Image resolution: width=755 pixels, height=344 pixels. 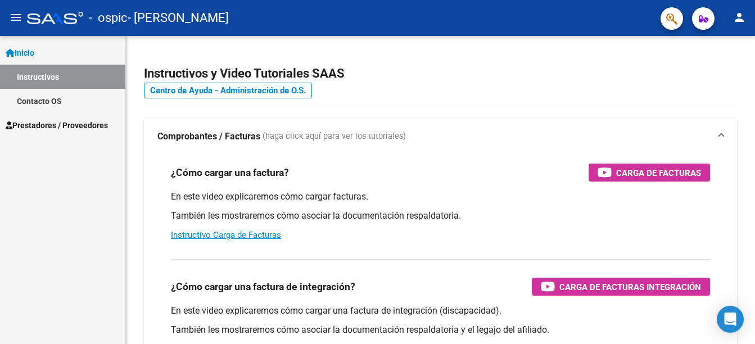 What do you see at coordinates (20, 53) in the screenshot?
I see `span: Inicio` at bounding box center [20, 53].